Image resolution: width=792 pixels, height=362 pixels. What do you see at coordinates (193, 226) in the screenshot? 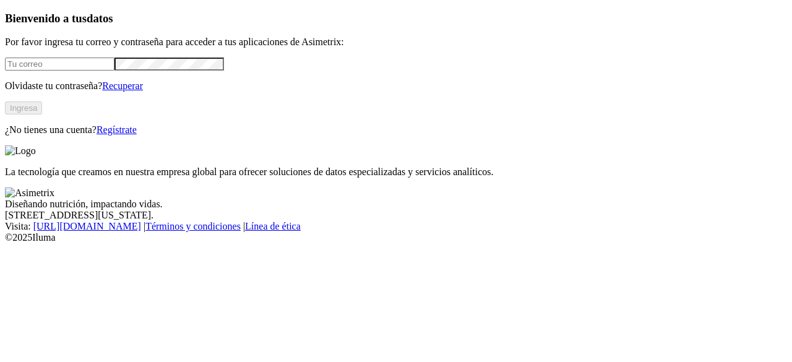
I see `a: Términos y condiciones` at bounding box center [193, 226].